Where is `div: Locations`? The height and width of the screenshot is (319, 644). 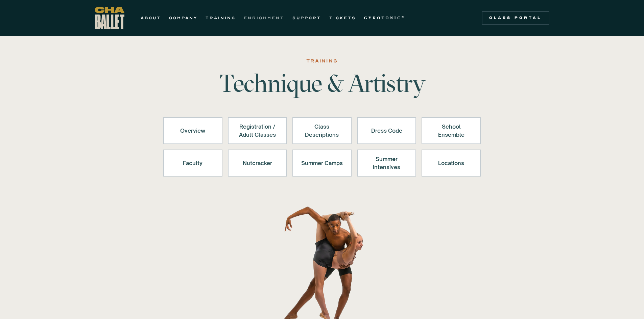 div: Locations is located at coordinates (451, 163).